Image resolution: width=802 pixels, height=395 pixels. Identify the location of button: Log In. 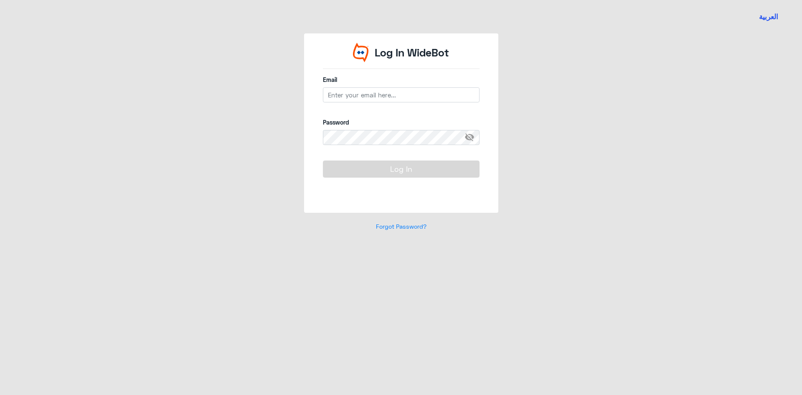
(401, 169).